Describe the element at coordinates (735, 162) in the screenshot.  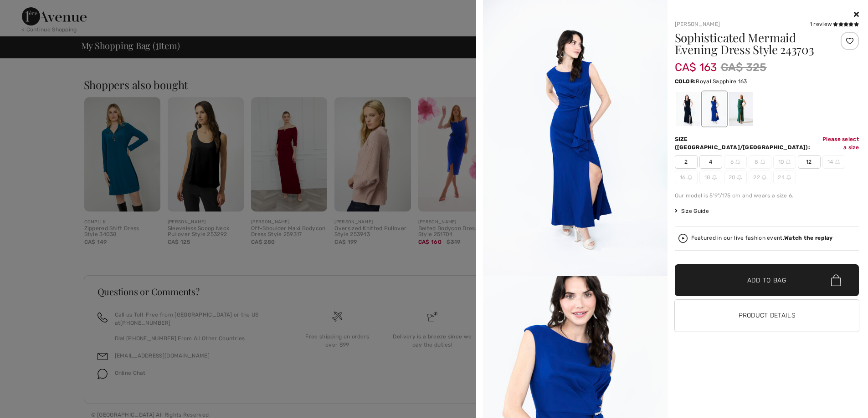
I see `span: 6` at that location.